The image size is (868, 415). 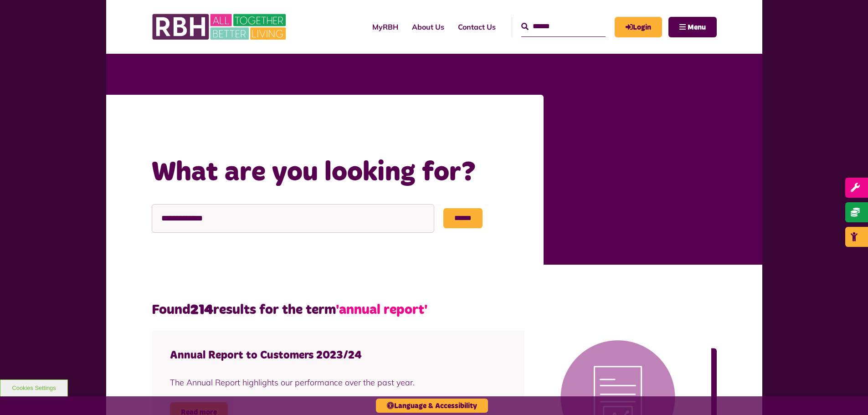 I want to click on strong: 214, so click(x=202, y=309).